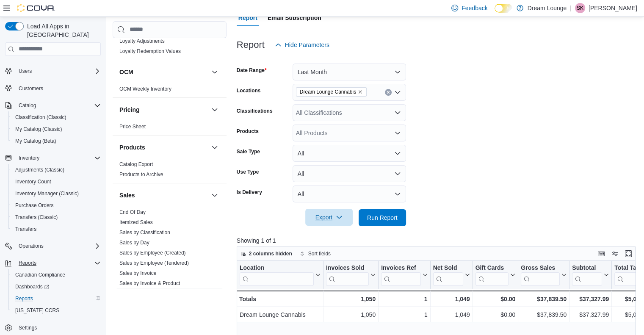 The image size is (644, 335). I want to click on a: Inventory Count, so click(33, 182).